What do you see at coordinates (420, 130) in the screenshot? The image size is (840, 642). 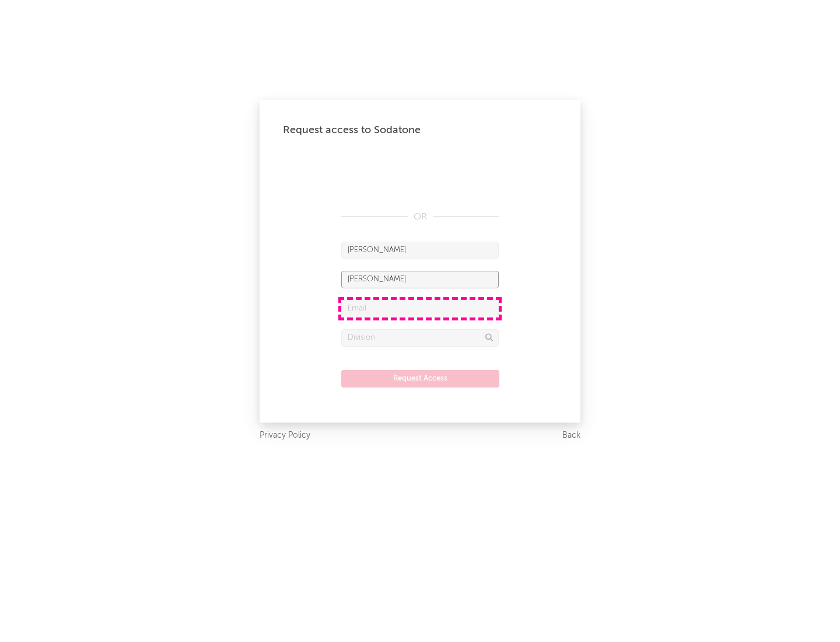 I see `div: Request access to Sodatone` at bounding box center [420, 130].